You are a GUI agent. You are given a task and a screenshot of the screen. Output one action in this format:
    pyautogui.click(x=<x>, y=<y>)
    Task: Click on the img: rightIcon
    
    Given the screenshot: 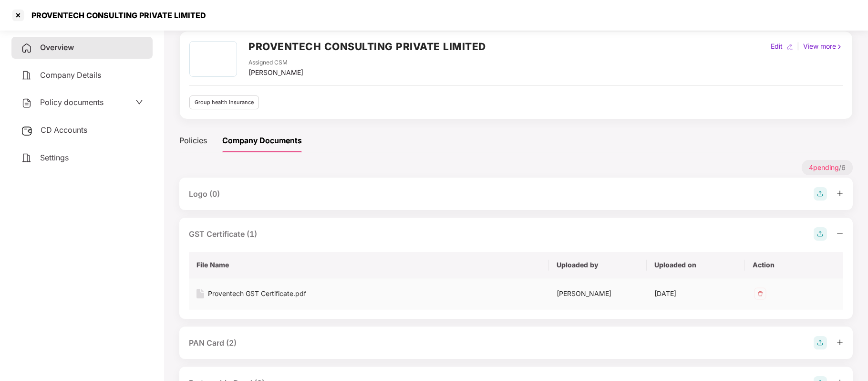 What is the action you would take?
    pyautogui.click(x=839, y=47)
    